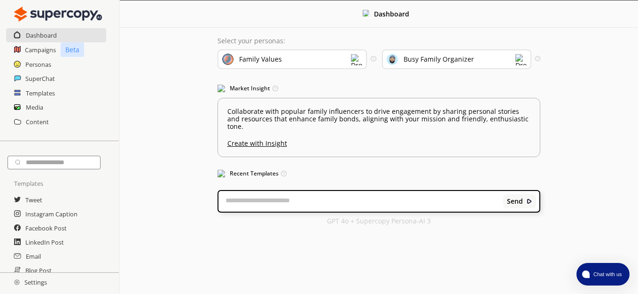  I want to click on img: Popular Templates, so click(221, 173).